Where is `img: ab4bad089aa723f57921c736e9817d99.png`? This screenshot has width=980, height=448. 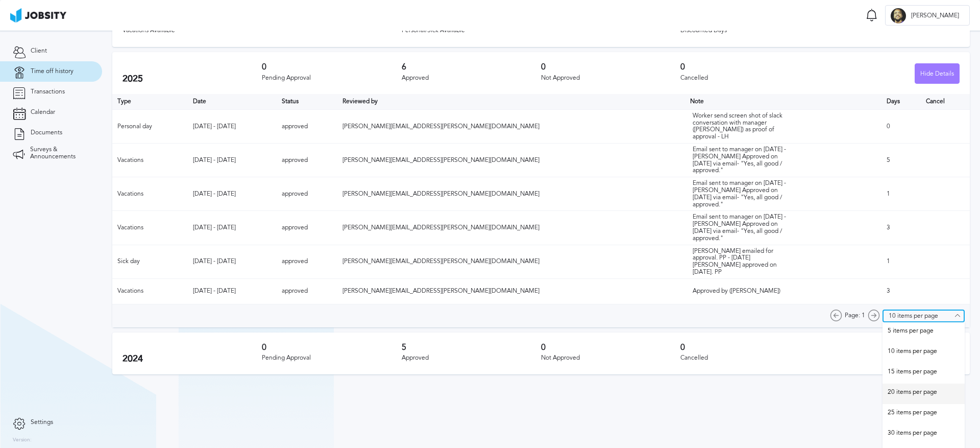
img: ab4bad089aa723f57921c736e9817d99.png is located at coordinates (39, 15).